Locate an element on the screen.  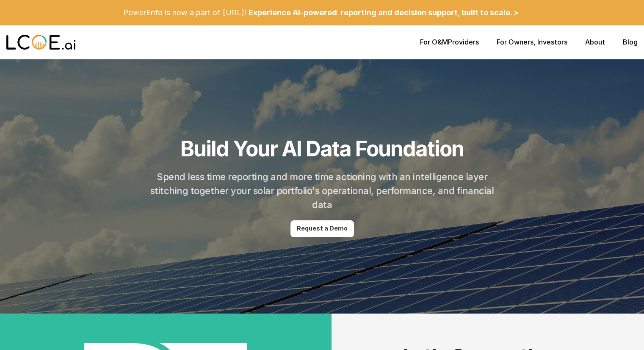
p: Providers is located at coordinates (449, 42).